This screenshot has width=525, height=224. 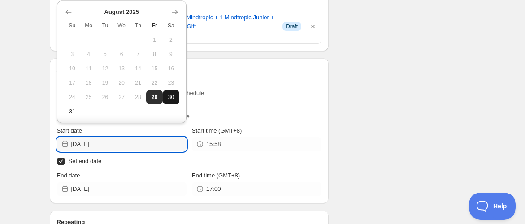 What do you see at coordinates (154, 54) in the screenshot?
I see `span: 8` at bounding box center [154, 54].